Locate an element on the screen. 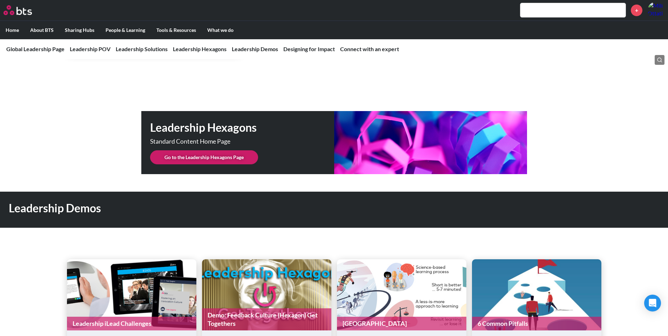  a: Leadership POV is located at coordinates (90, 49).